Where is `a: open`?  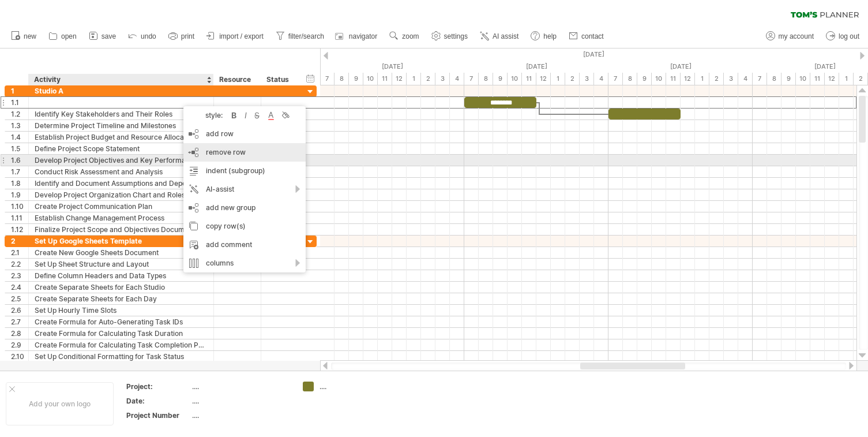
a: open is located at coordinates (63, 37).